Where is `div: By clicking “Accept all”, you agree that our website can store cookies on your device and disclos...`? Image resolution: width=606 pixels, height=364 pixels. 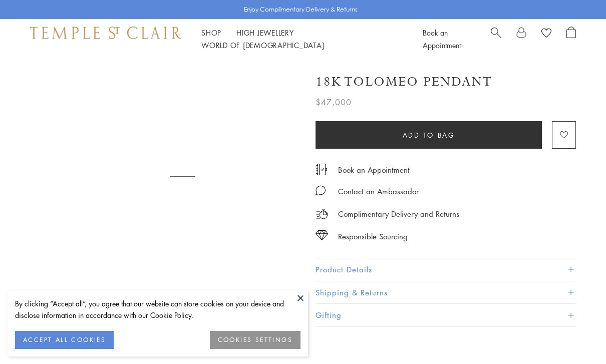
div: By clicking “Accept all”, you agree that our website can store cookies on your device and disclos... is located at coordinates (158, 309).